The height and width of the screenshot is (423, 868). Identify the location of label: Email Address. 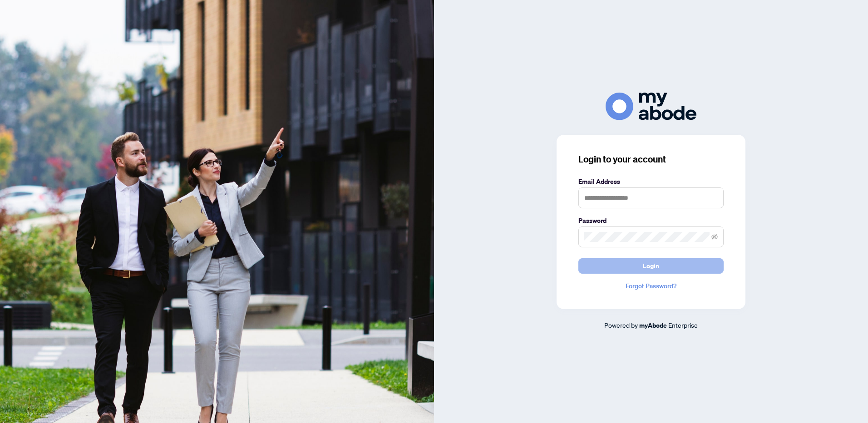
(651, 182).